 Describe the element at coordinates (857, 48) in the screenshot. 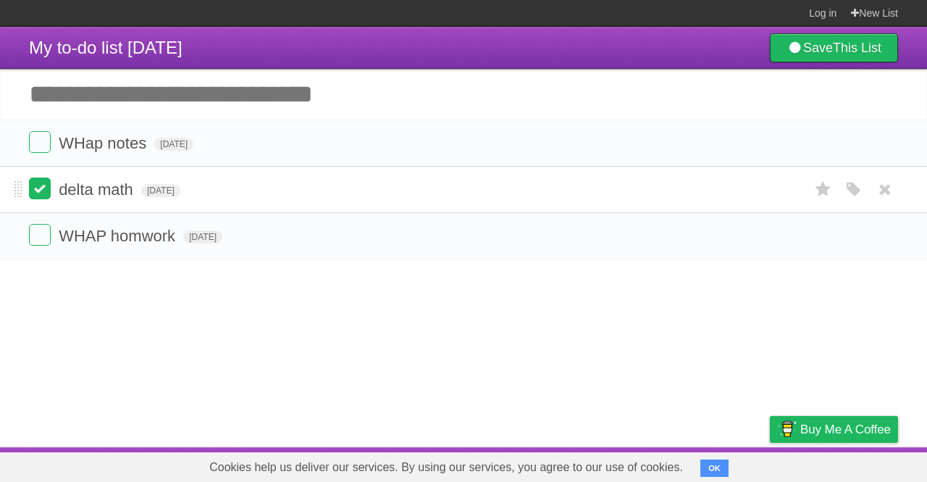

I see `b: This List` at that location.